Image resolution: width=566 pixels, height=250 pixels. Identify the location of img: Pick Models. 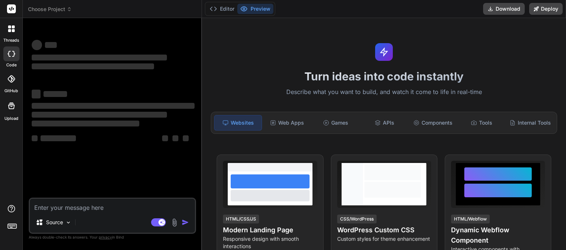
(68, 222).